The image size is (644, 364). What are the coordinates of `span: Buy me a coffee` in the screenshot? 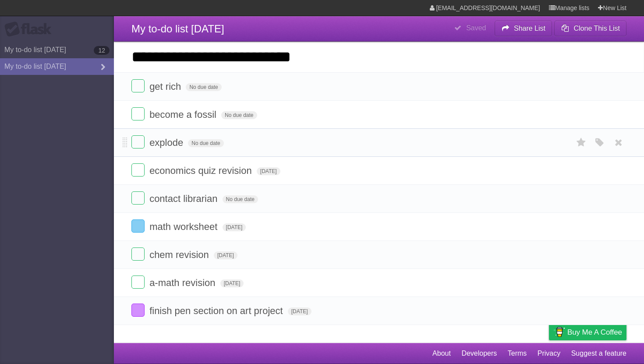 It's located at (594, 332).